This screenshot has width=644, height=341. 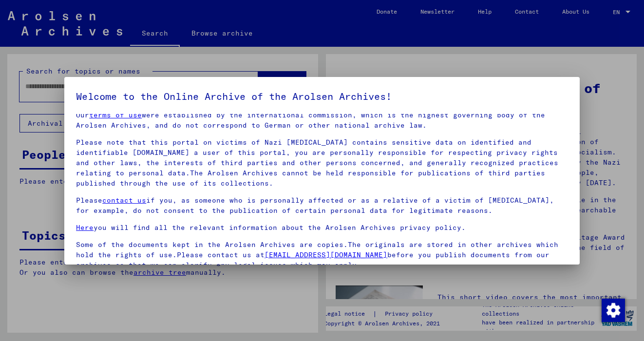 What do you see at coordinates (115, 115) in the screenshot?
I see `a: terms of use` at bounding box center [115, 115].